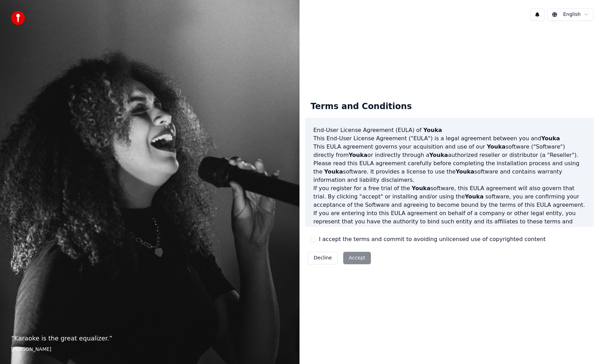 This screenshot has width=599, height=364. I want to click on img: youka, so click(18, 18).